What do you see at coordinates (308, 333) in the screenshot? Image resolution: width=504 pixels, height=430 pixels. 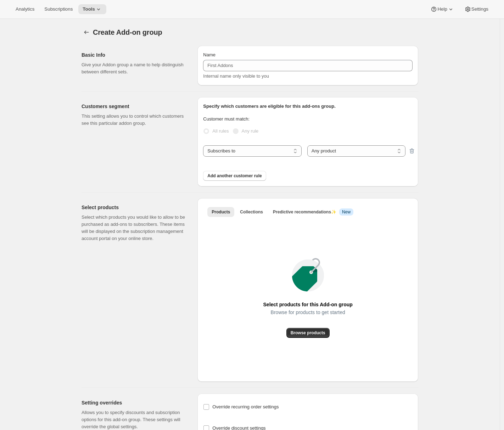 I see `span: Browse products` at bounding box center [308, 333].